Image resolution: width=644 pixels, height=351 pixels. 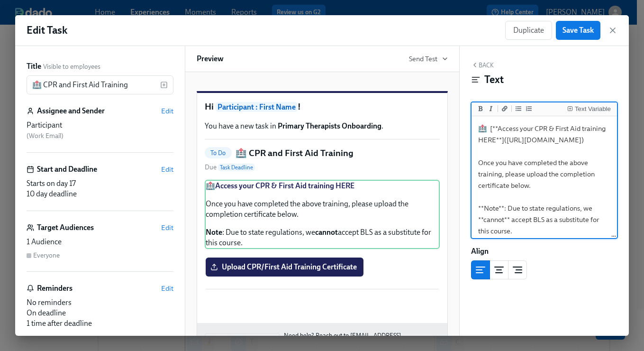 I want to click on button: Add italic text, so click(x=491, y=108).